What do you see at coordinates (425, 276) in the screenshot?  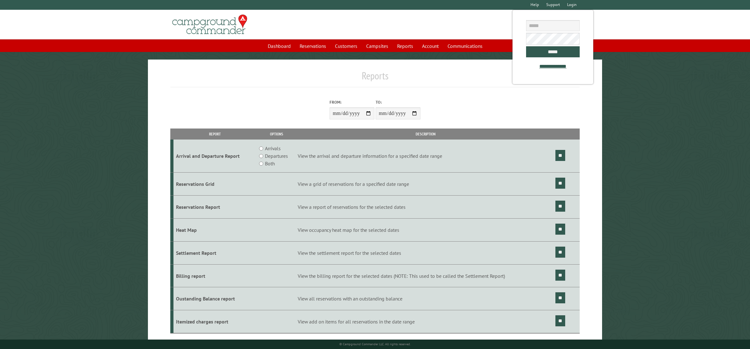 I see `td: View the billing report for the selected dates (NOTE: This used to be called the Settlement Report)` at bounding box center [425, 276].